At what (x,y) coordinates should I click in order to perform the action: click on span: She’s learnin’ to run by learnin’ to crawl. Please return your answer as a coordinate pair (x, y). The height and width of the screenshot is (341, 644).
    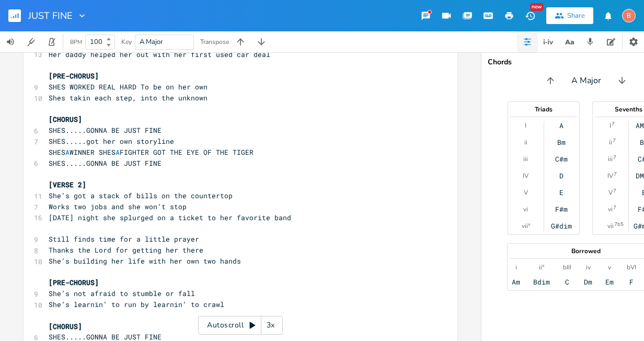
    Looking at the image, I should click on (136, 305).